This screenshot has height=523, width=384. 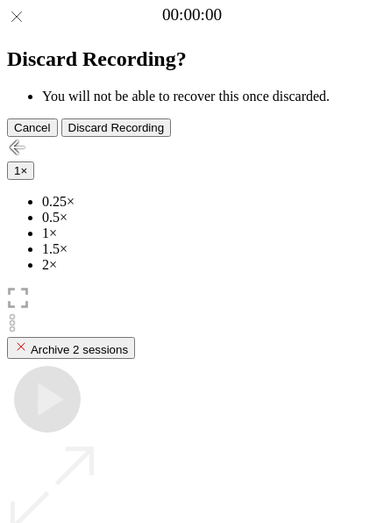 I want to click on li: 0.5×, so click(x=210, y=217).